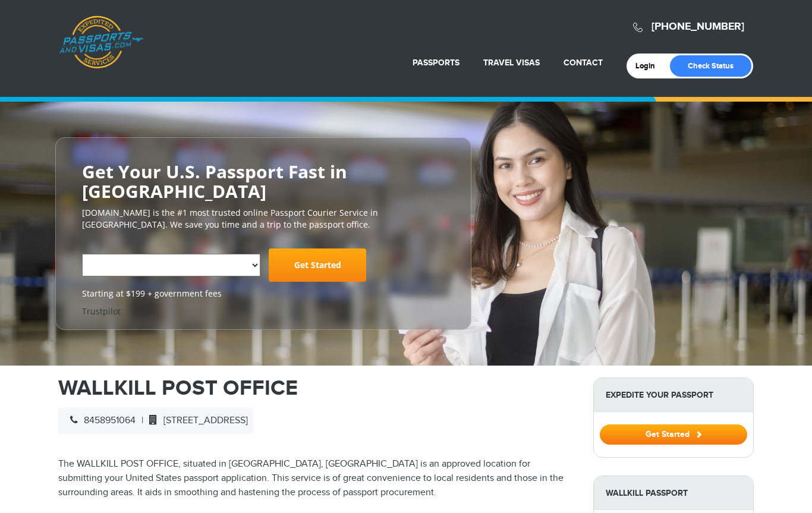 The width and height of the screenshot is (812, 513). Describe the element at coordinates (673, 434) in the screenshot. I see `button: Get Started` at that location.